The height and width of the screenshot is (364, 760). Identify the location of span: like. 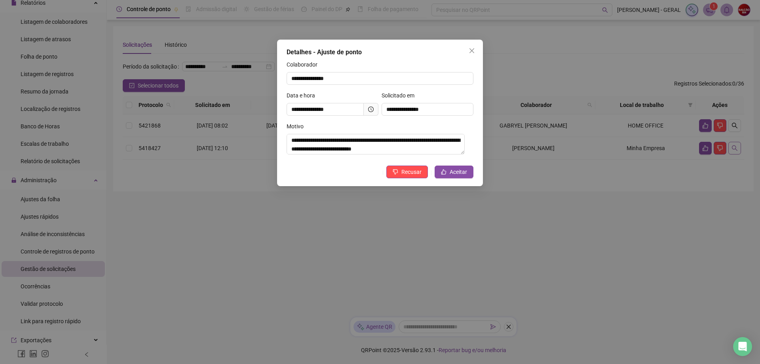
(444, 172).